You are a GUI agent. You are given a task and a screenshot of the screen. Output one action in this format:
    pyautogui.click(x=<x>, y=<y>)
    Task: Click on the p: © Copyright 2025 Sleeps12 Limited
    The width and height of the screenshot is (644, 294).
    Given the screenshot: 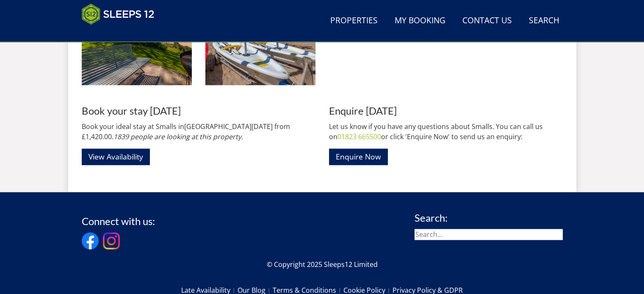 What is the action you would take?
    pyautogui.click(x=322, y=265)
    